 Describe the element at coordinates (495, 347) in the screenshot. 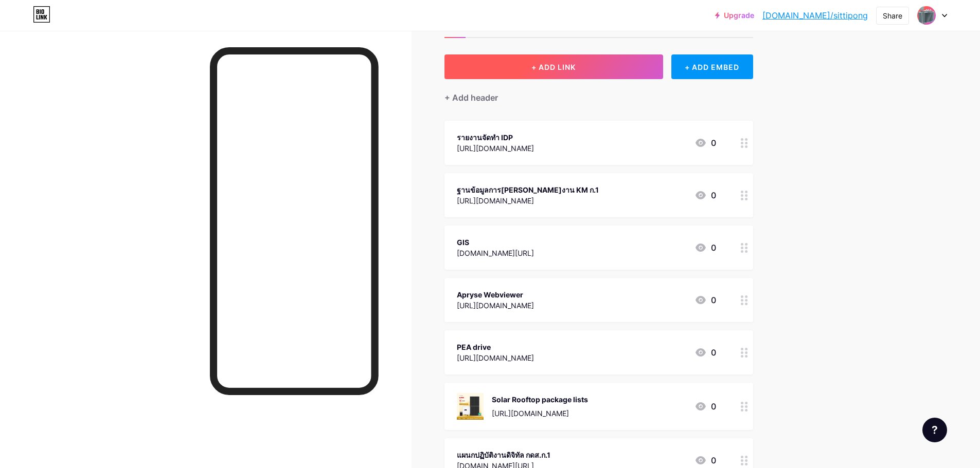

I see `div: PEA drive` at that location.